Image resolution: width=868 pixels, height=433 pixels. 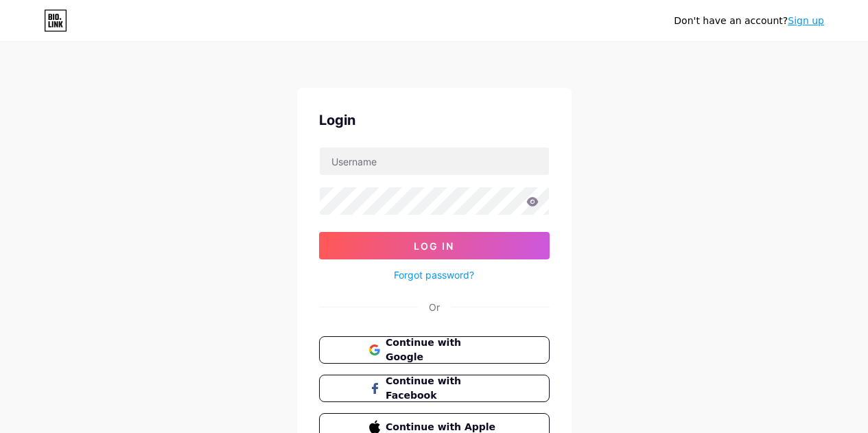 What do you see at coordinates (435, 350) in the screenshot?
I see `button: Continue with Google` at bounding box center [435, 350].